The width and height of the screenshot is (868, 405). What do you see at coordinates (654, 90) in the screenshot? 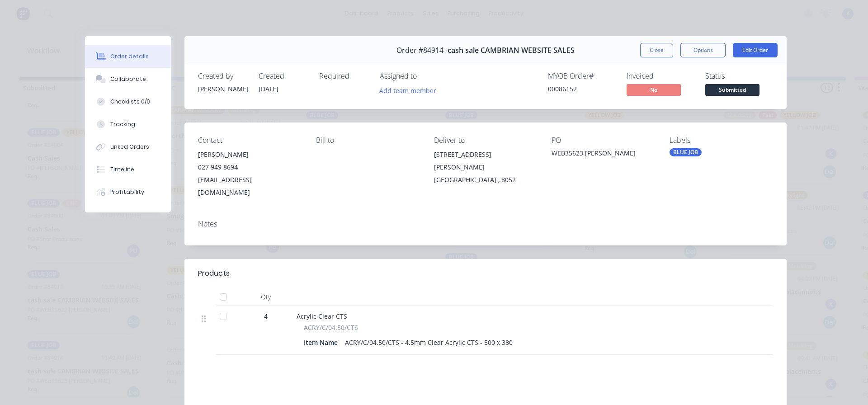
I see `span: No` at bounding box center [654, 90].